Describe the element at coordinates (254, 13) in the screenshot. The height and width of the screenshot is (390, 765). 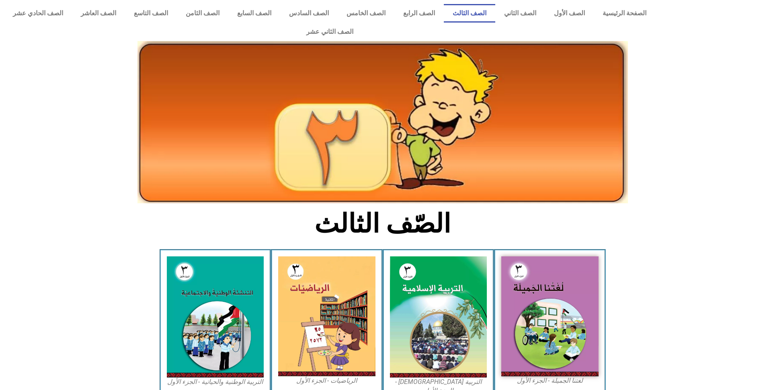
I see `a: الصف السابع` at that location.